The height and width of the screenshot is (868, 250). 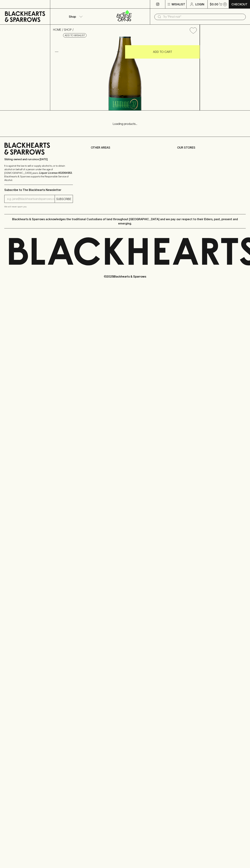 What do you see at coordinates (214, 4) in the screenshot?
I see `p: $0.00` at bounding box center [214, 4].